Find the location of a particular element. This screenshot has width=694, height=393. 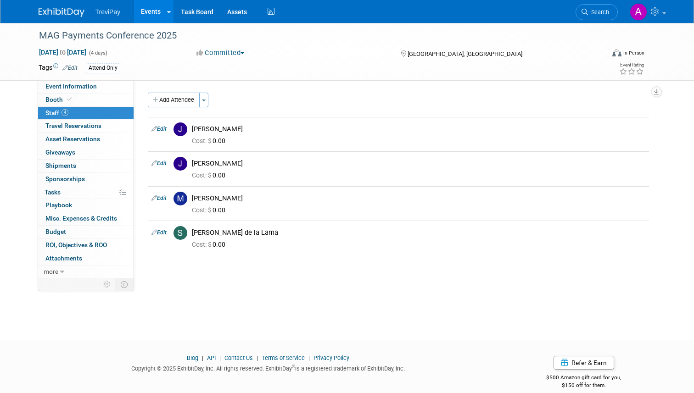

a: Contact Us is located at coordinates (239, 358).